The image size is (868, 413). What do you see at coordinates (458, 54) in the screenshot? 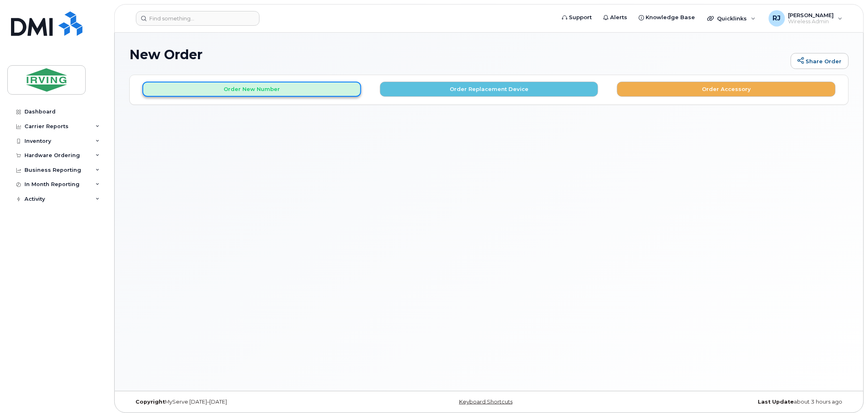
I see `h1: New Order` at bounding box center [458, 54].